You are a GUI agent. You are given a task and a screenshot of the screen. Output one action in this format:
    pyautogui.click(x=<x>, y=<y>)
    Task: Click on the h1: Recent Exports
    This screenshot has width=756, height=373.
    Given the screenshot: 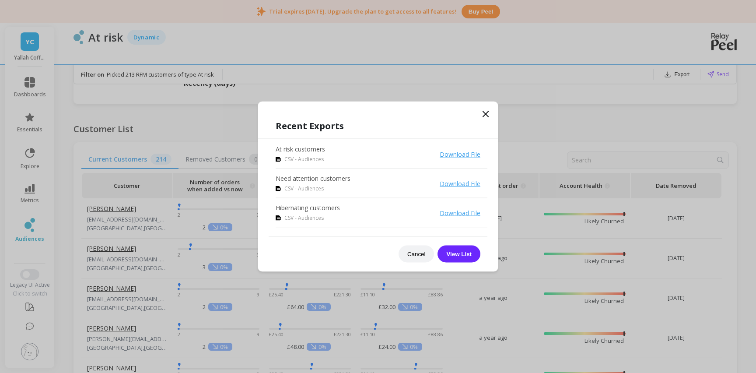 What is the action you would take?
    pyautogui.click(x=378, y=126)
    